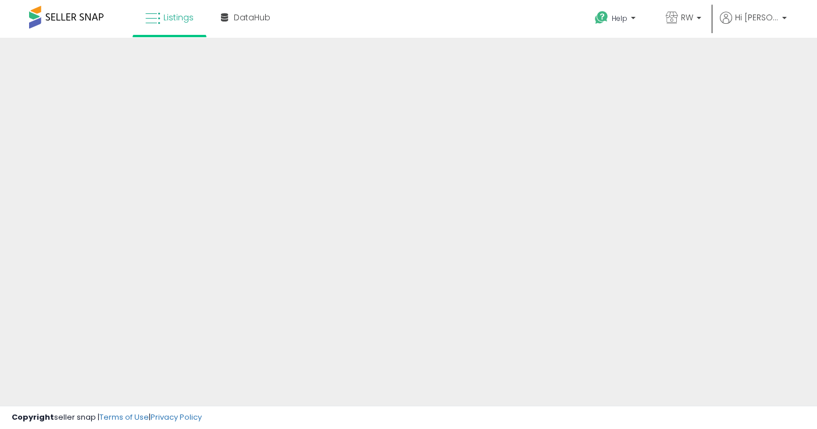 The image size is (817, 429). Describe the element at coordinates (33, 417) in the screenshot. I see `strong: Copyright` at that location.